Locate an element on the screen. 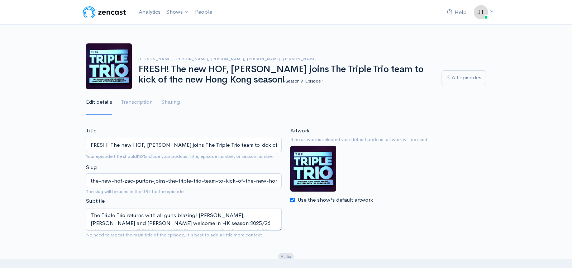 Image resolution: width=572 pixels, height=268 pixels. img: ZenCast Logo is located at coordinates (104, 12).